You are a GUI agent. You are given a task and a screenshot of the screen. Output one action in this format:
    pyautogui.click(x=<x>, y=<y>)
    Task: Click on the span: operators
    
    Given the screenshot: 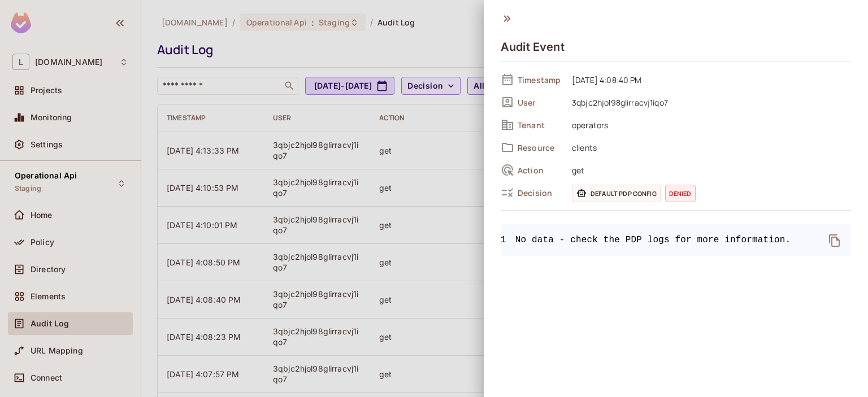 What is the action you would take?
    pyautogui.click(x=709, y=125)
    